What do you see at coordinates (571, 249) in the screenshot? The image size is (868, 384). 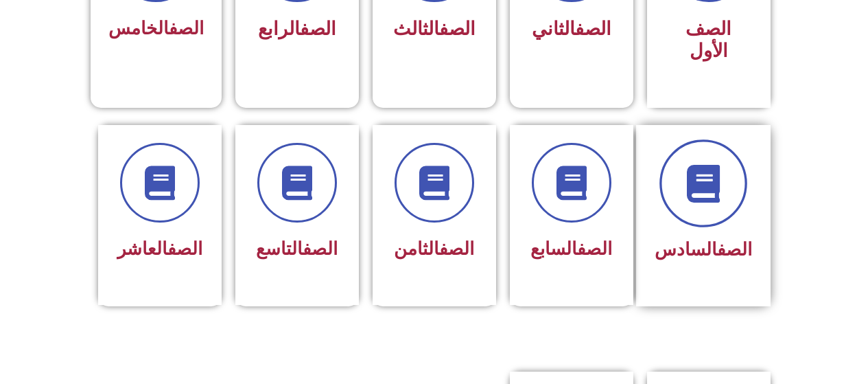 I see `span: السابع` at bounding box center [571, 249].